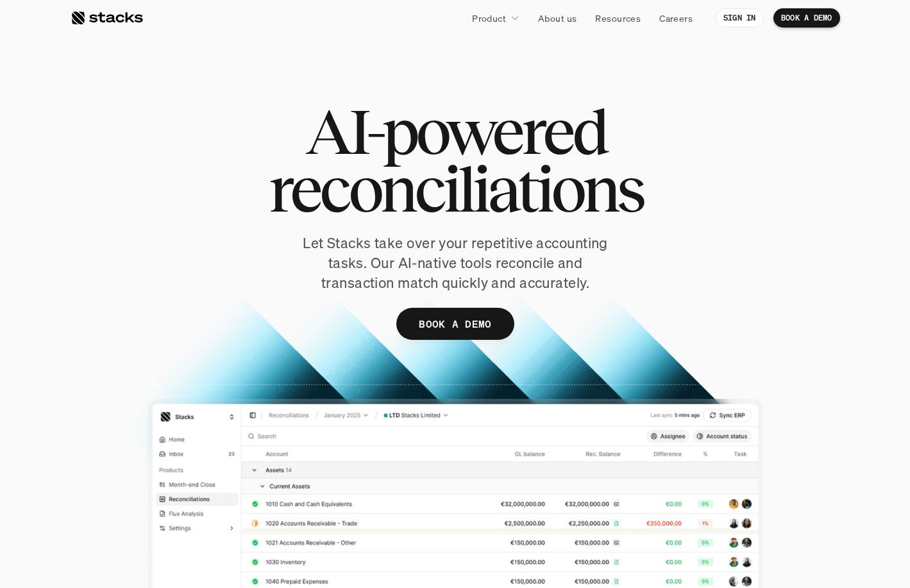 The image size is (910, 588). I want to click on a: About us, so click(557, 18).